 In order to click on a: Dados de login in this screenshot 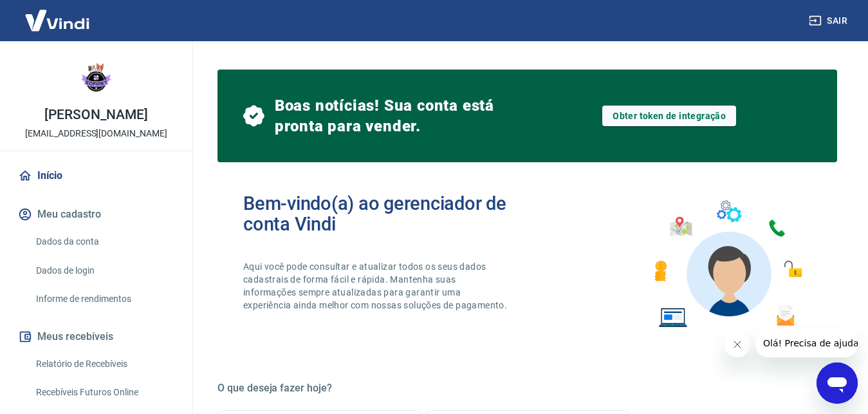, I will do `click(104, 271)`.